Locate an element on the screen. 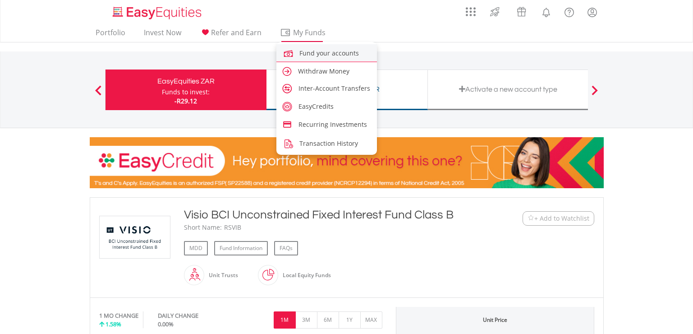  span: Refer and Earn is located at coordinates (236, 32).